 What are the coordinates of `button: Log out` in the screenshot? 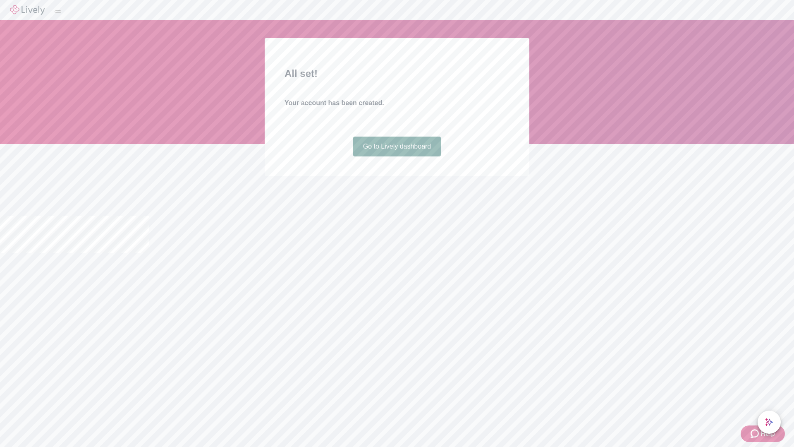 It's located at (58, 12).